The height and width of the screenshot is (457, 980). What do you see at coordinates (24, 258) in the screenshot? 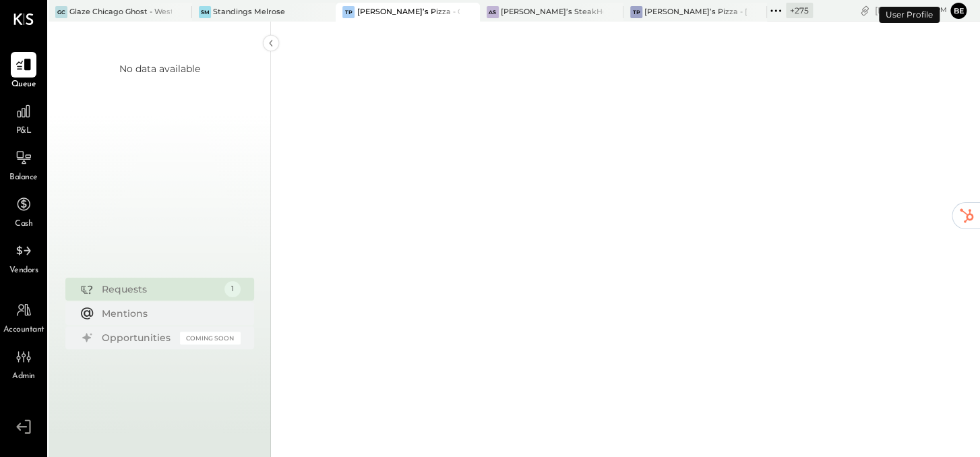
I see `a: Vendors` at bounding box center [24, 258].